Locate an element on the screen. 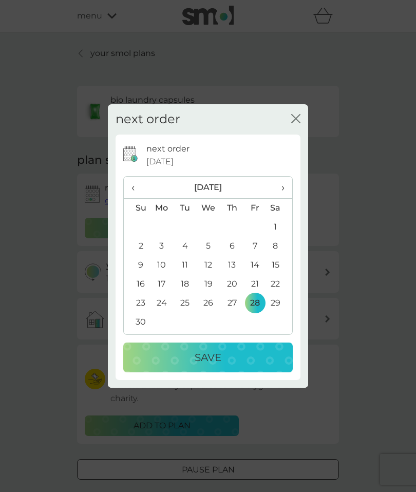 The image size is (416, 492). td: 19 is located at coordinates (209, 284).